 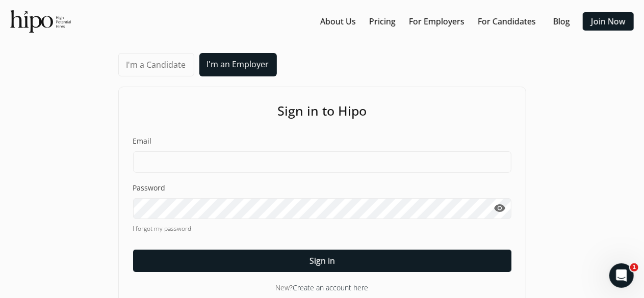 What do you see at coordinates (322, 261) in the screenshot?
I see `span: Sign in` at bounding box center [322, 261].